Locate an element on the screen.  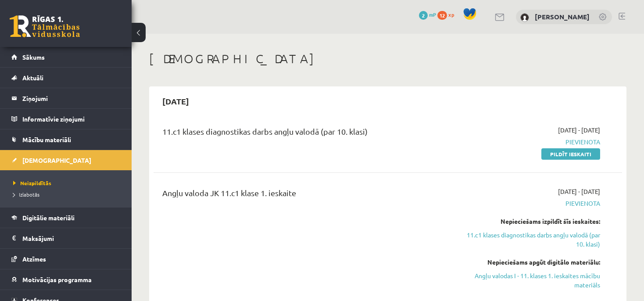
legend: Maksājumi is located at coordinates (71, 238).